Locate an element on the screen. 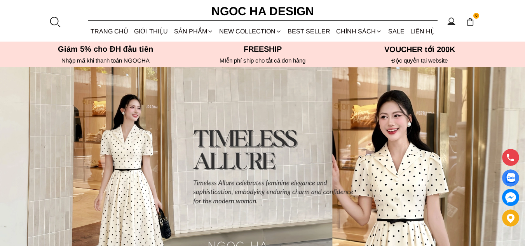 This screenshot has width=525, height=246. img: messenger is located at coordinates (511, 198).